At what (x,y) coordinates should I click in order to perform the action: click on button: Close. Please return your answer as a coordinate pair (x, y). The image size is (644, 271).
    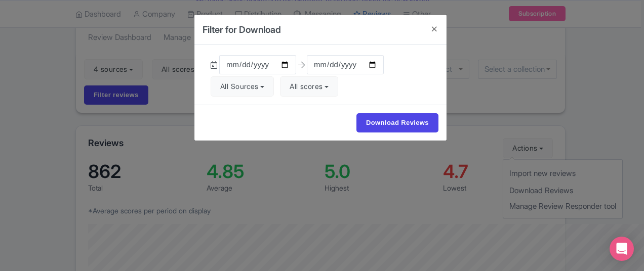
    Looking at the image, I should click on (434, 29).